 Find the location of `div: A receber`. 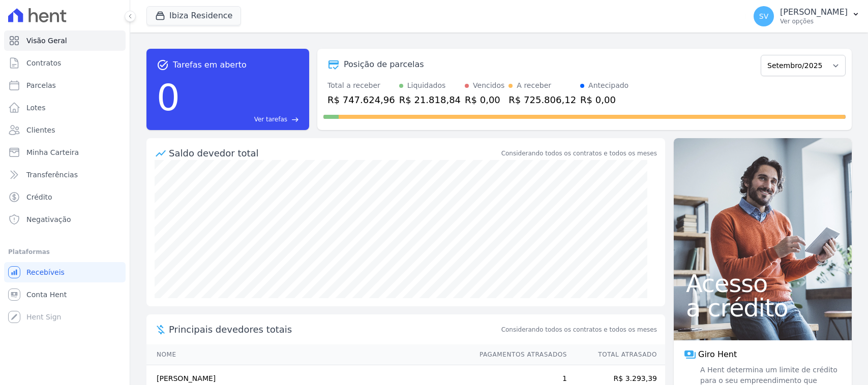

div: A receber is located at coordinates (534, 86).